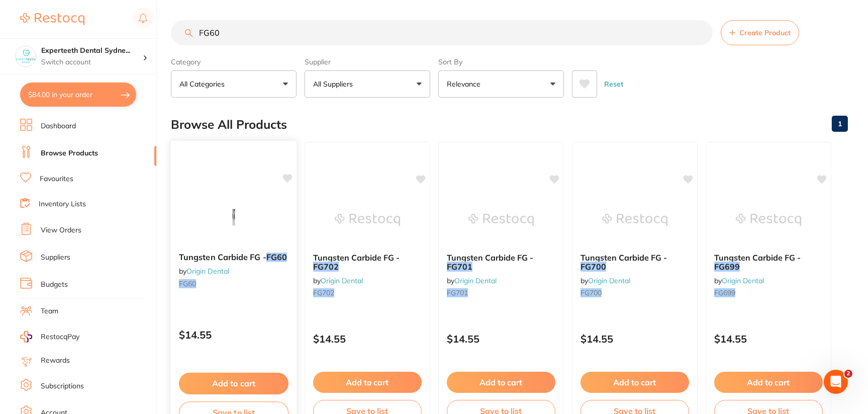 The height and width of the screenshot is (414, 868). What do you see at coordinates (55, 360) in the screenshot?
I see `a: Rewards` at bounding box center [55, 360].